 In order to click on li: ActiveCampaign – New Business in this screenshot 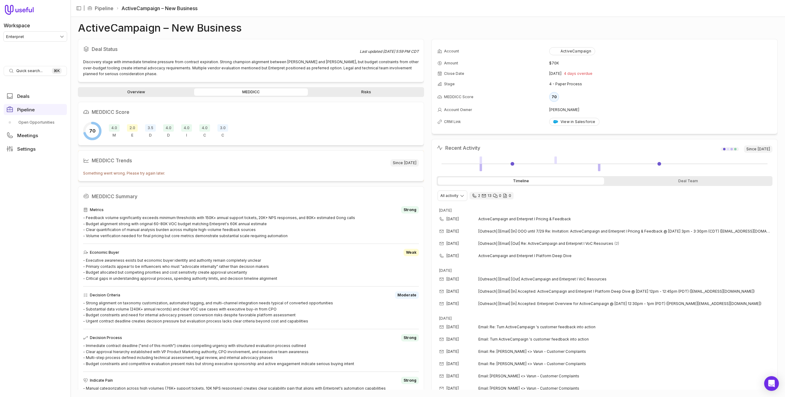, I will do `click(157, 8)`.